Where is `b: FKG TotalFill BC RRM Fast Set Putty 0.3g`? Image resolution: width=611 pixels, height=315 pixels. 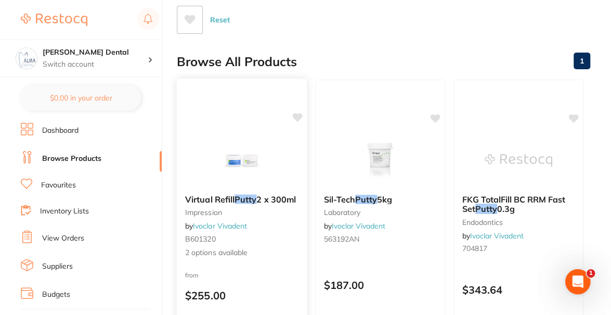
b: FKG TotalFill BC RRM Fast Set Putty 0.3g is located at coordinates (519, 204).